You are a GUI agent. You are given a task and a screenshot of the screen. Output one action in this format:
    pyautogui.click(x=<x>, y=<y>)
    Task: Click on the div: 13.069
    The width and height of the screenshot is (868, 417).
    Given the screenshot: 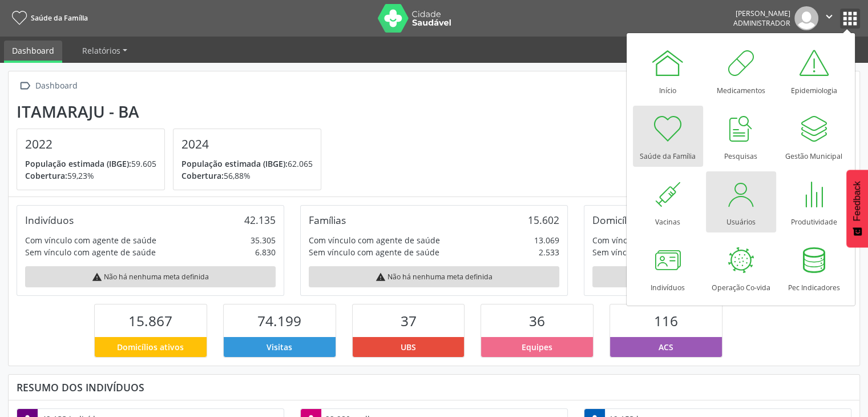 What is the action you would take?
    pyautogui.click(x=547, y=239)
    